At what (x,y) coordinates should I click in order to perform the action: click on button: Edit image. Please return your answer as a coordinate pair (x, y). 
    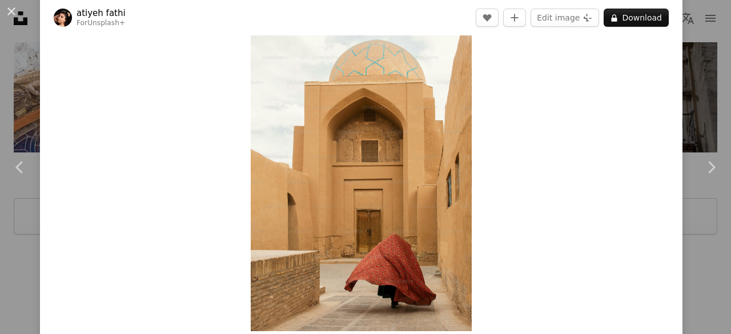
    Looking at the image, I should click on (565, 18).